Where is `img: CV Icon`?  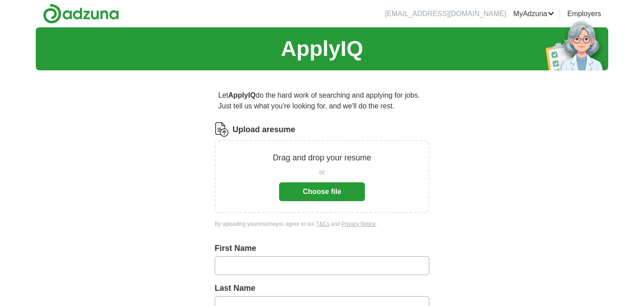 img: CV Icon is located at coordinates (222, 129).